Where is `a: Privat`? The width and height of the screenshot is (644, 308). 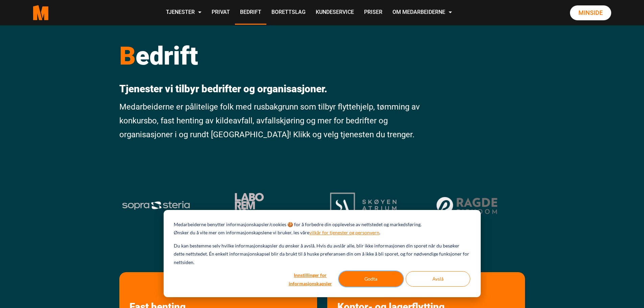 a: Privat is located at coordinates (221, 13).